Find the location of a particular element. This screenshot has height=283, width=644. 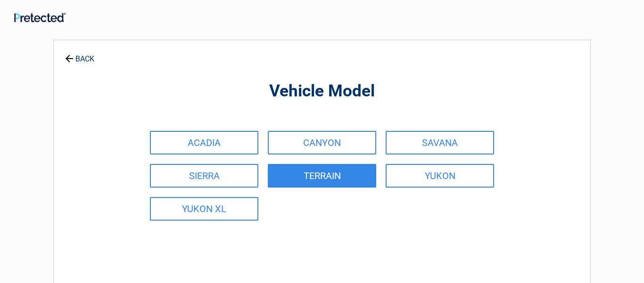

a: YUKON XL is located at coordinates (204, 208).